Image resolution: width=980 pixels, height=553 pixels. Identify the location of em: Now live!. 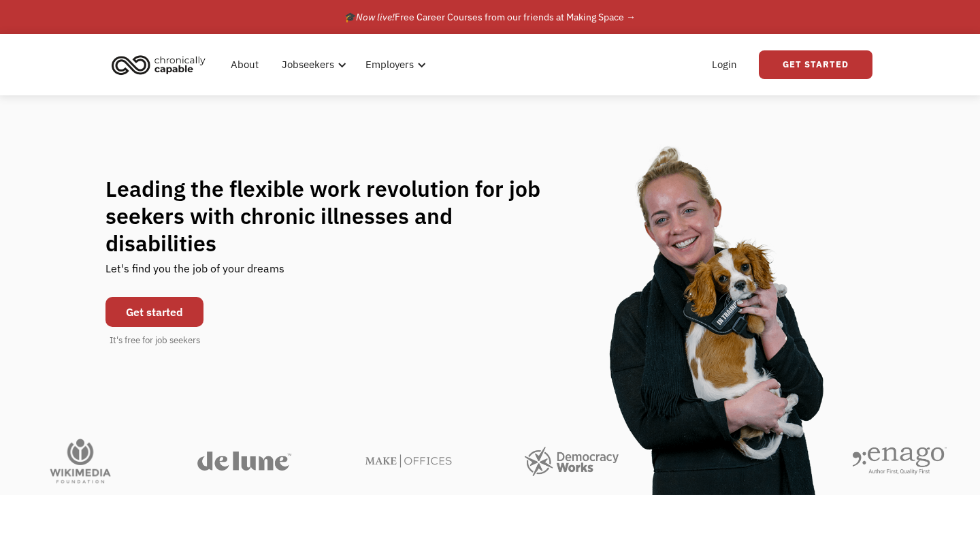
(375, 17).